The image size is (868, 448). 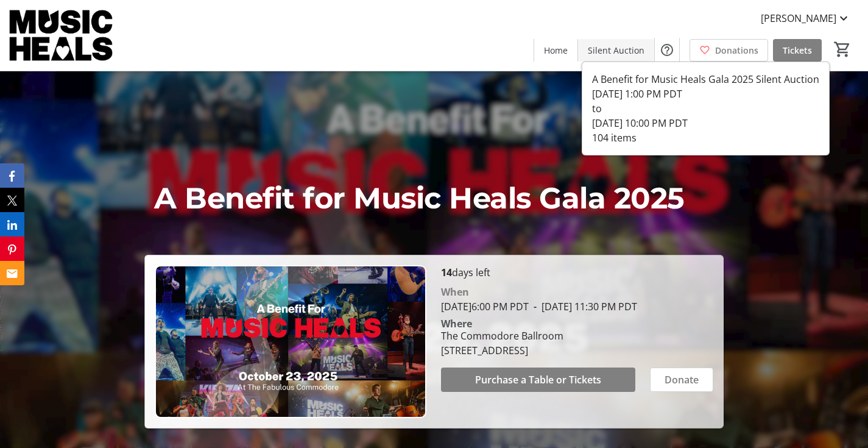 What do you see at coordinates (736, 50) in the screenshot?
I see `span: Donations` at bounding box center [736, 50].